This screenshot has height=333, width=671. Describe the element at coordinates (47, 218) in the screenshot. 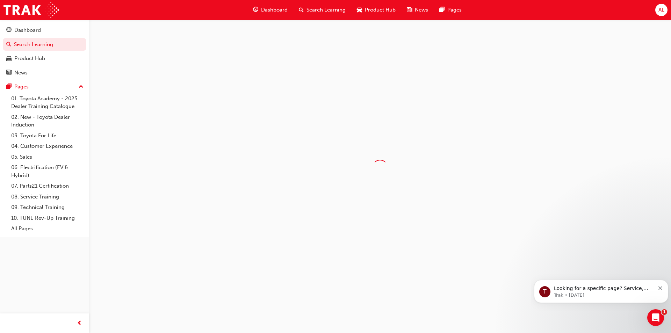

I see `a: 10. TUNE Rev-Up Training` at that location.